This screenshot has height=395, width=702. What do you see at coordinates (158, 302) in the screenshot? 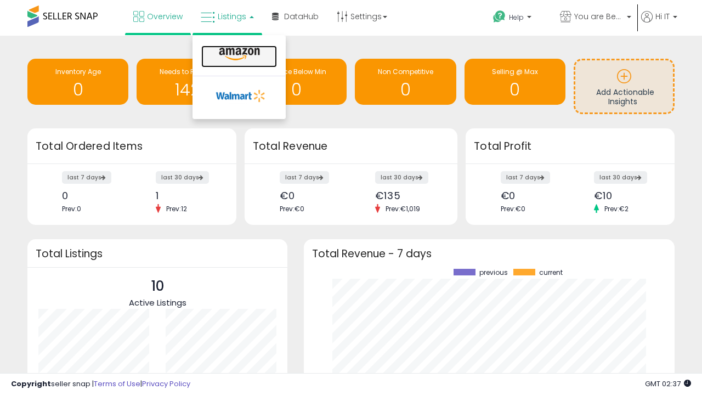
I see `span: Active Listings` at bounding box center [158, 302].